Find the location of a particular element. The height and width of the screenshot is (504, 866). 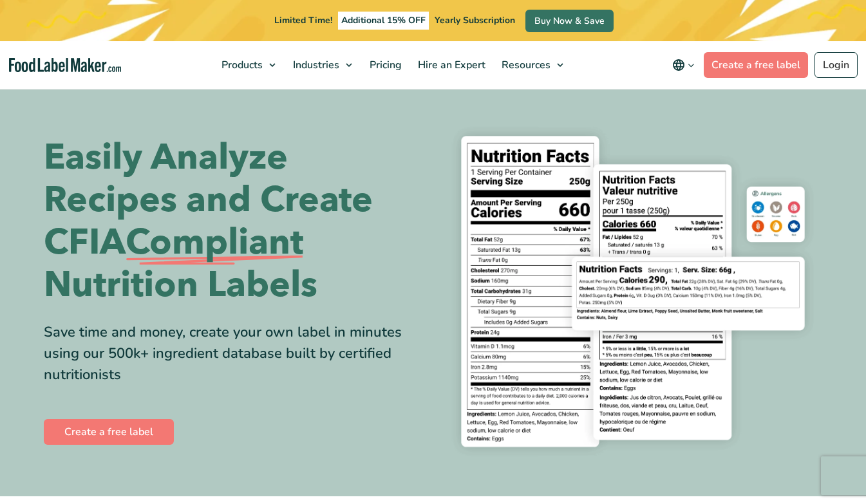

a: Hire an Expert is located at coordinates (450, 65).